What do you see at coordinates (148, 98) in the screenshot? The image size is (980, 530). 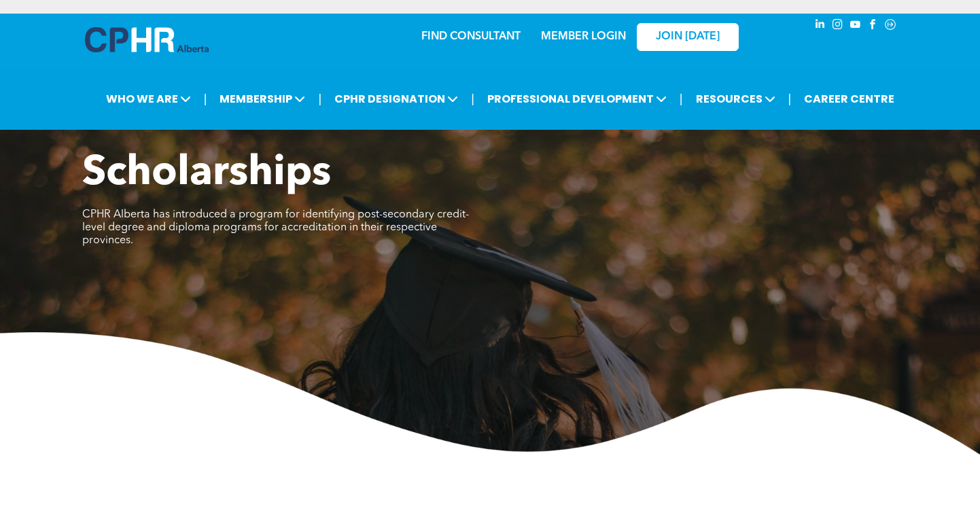 I see `span: WHO WE ARE` at bounding box center [148, 98].